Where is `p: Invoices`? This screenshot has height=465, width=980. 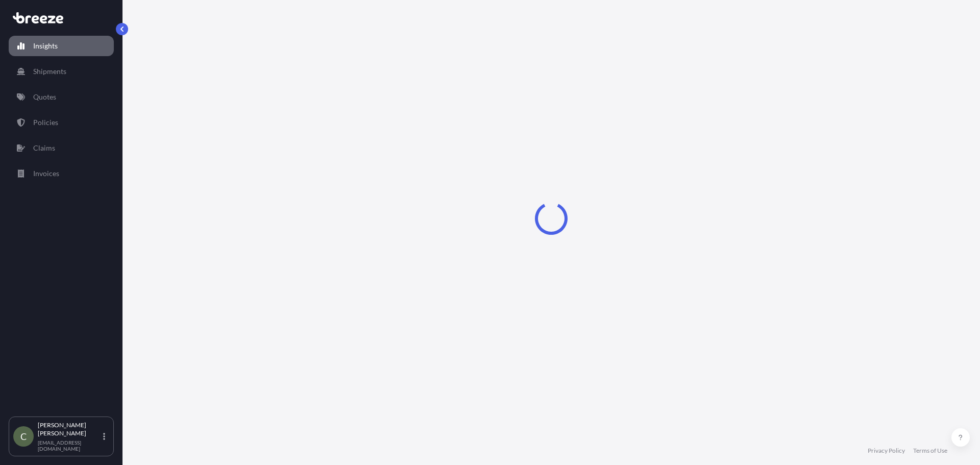 p: Invoices is located at coordinates (46, 174).